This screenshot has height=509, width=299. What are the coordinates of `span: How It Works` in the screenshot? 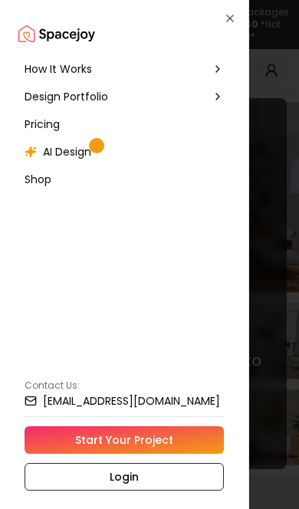 It's located at (58, 69).